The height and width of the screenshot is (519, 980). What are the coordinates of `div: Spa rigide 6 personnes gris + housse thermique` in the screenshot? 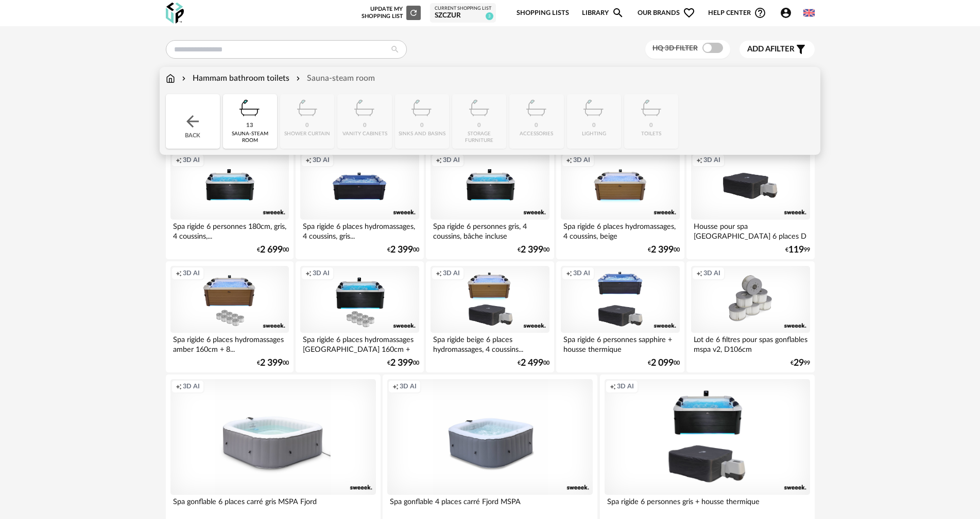 It's located at (707, 505).